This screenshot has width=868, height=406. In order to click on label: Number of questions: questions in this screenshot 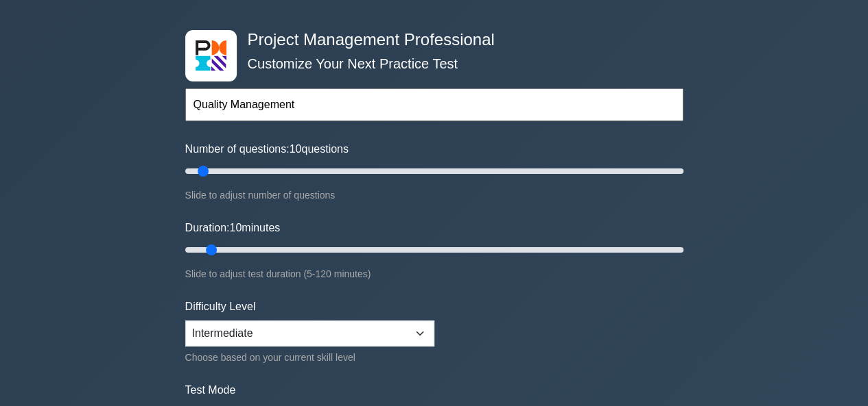, I will do `click(267, 150)`.